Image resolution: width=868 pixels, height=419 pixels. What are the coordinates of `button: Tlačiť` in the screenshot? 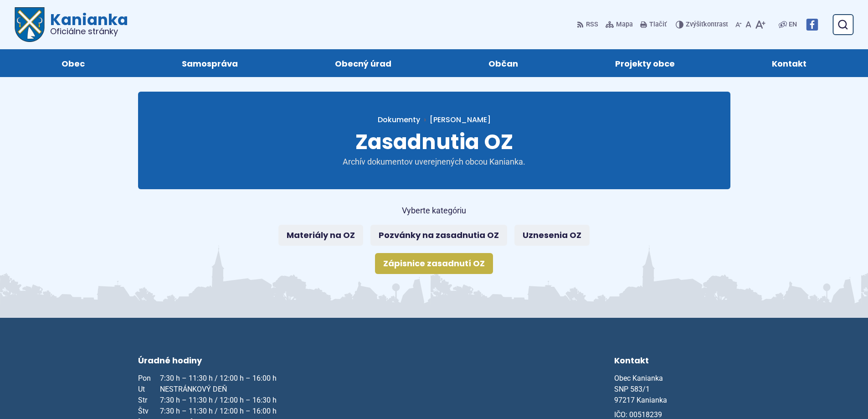 It's located at (653, 24).